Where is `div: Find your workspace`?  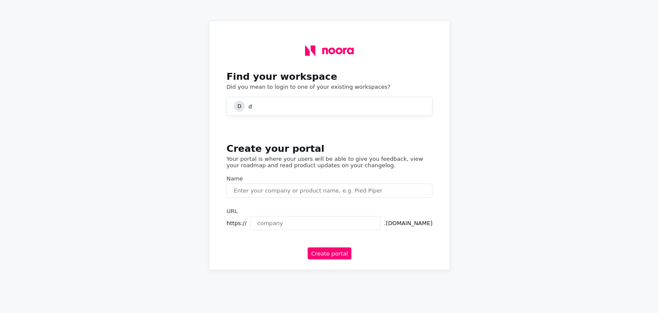
div: Find your workspace is located at coordinates (330, 76).